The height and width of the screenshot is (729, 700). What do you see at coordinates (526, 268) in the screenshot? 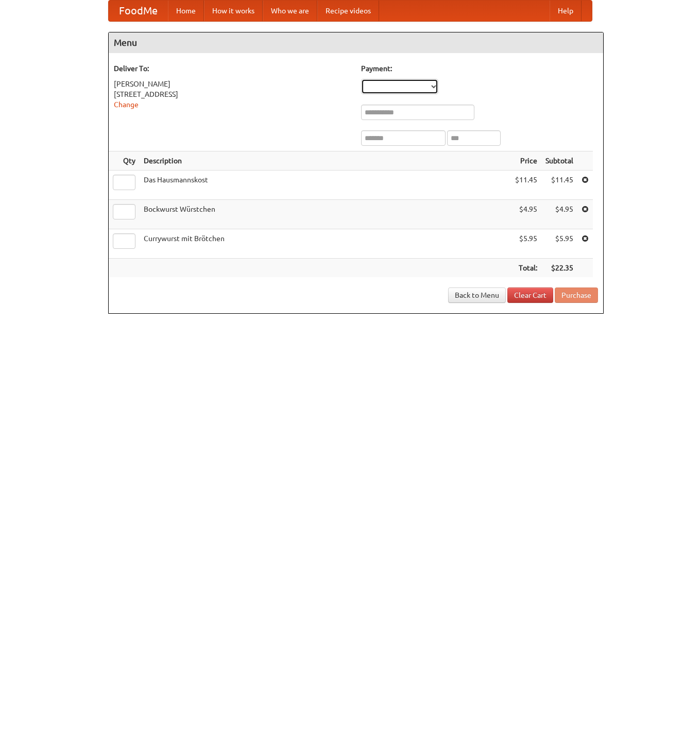
I see `th: Total:` at bounding box center [526, 268].